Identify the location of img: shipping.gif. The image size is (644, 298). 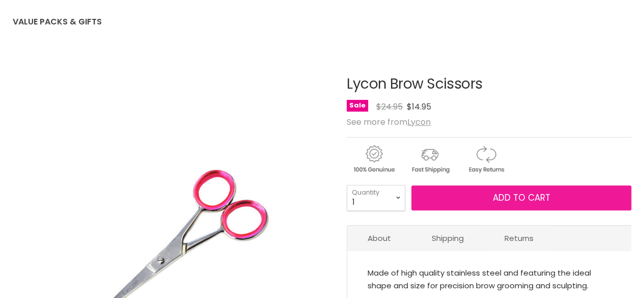
(430, 159).